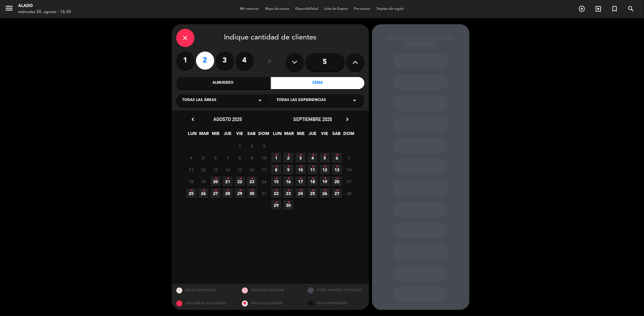 Image resolution: width=644 pixels, height=316 pixels. I want to click on div: Almuerzo, so click(223, 83).